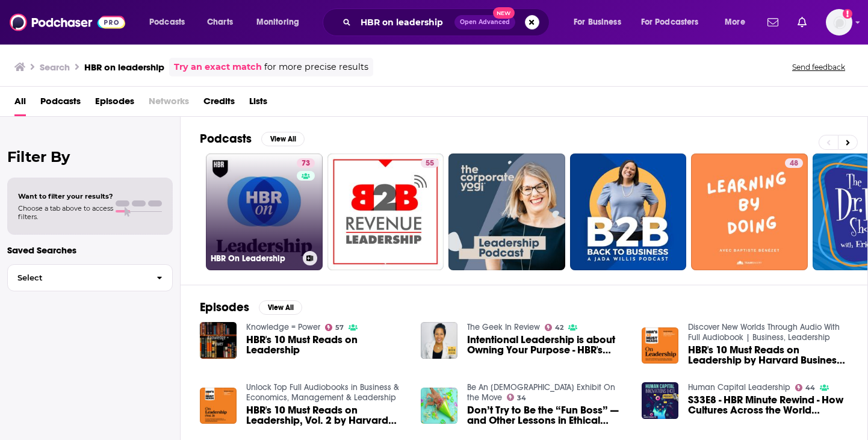 The height and width of the screenshot is (440, 868). I want to click on a: 73HBR On Leadership, so click(264, 212).